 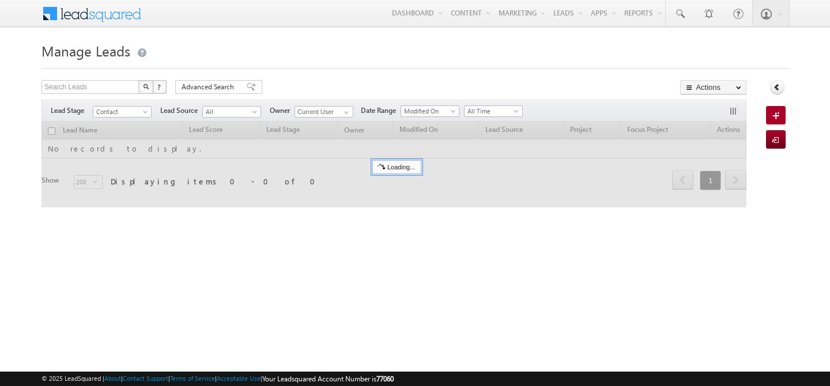 I want to click on span: Lead Stage, so click(x=72, y=111).